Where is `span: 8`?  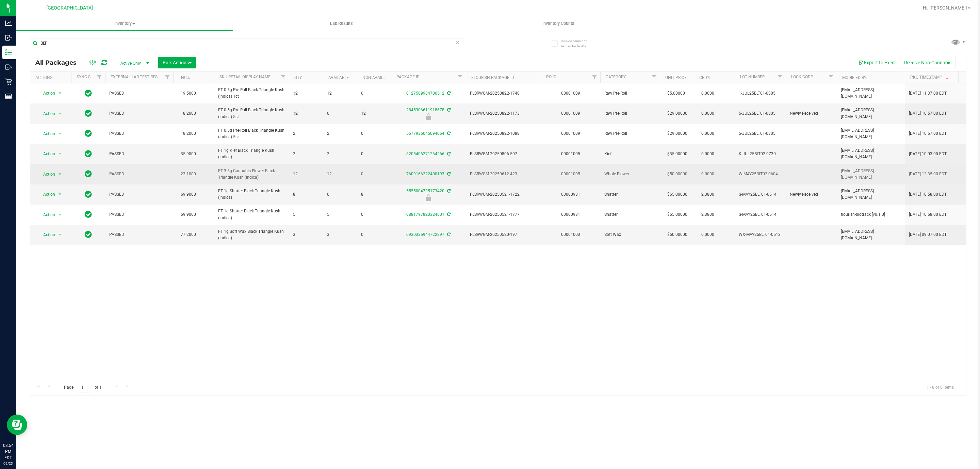 span: 8 is located at coordinates (374, 195).